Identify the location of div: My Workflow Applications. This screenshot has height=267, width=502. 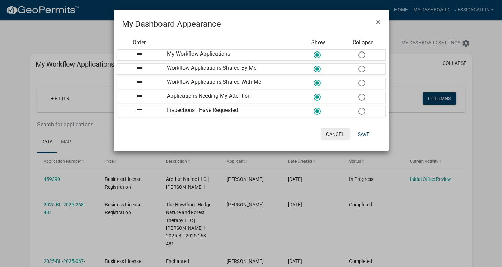
(229, 55).